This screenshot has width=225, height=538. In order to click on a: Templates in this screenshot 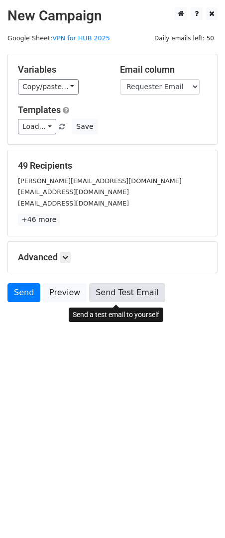, I will do `click(39, 109)`.